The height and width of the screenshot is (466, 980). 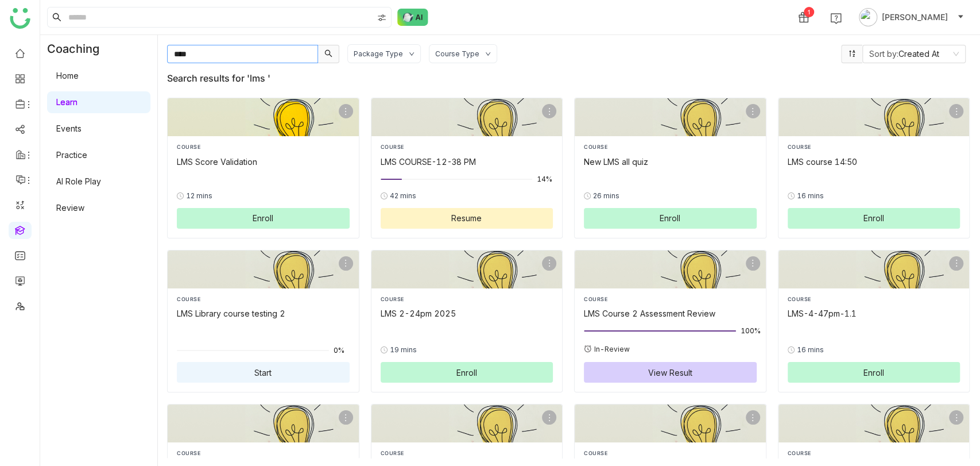 I want to click on div: LMS Score Validation, so click(x=263, y=162).